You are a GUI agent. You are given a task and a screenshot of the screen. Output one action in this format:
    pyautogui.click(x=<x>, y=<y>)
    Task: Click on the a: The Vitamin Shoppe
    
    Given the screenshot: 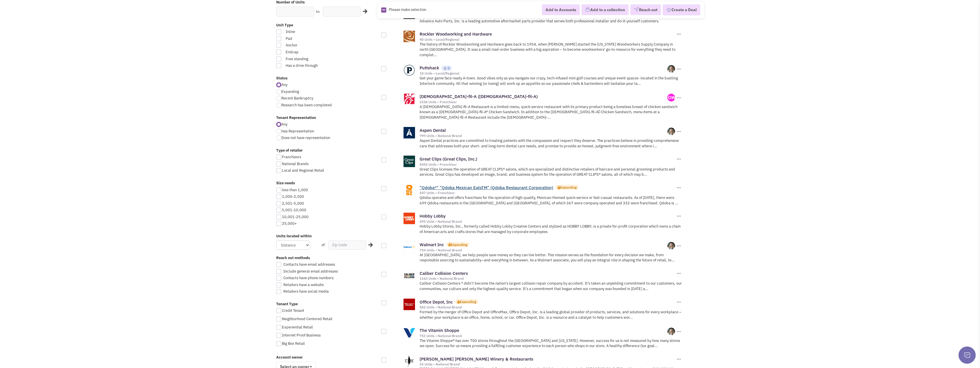 What is the action you would take?
    pyautogui.click(x=440, y=330)
    